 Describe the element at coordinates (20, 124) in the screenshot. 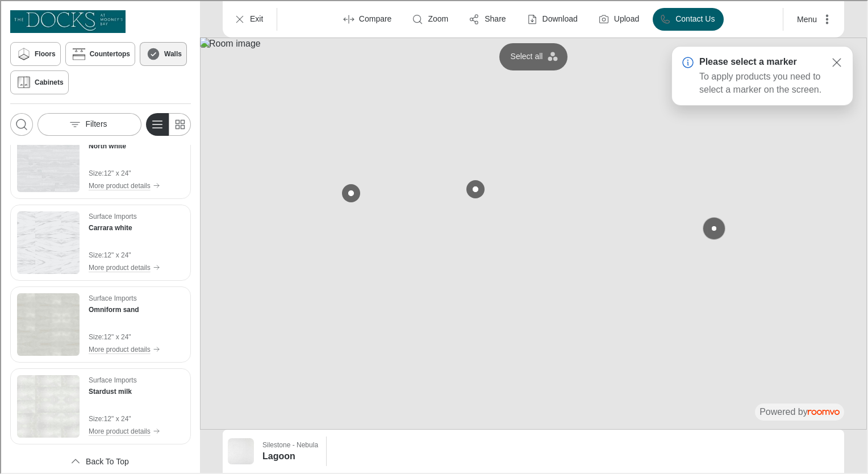

I see `button: Open search box` at that location.